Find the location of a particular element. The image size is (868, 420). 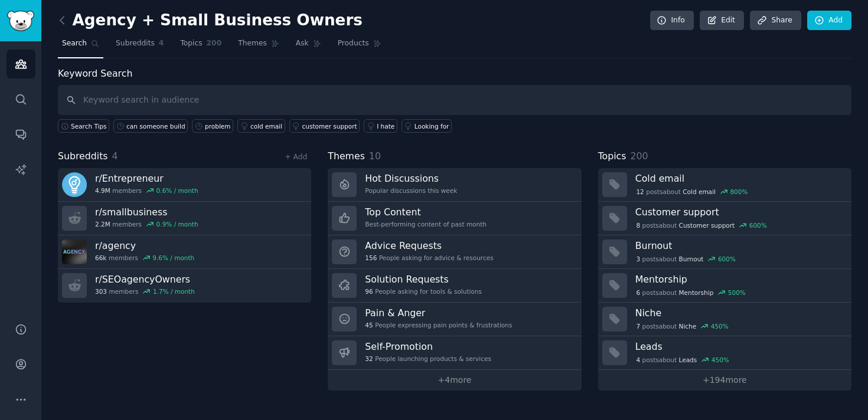

span: Products is located at coordinates (353, 44).